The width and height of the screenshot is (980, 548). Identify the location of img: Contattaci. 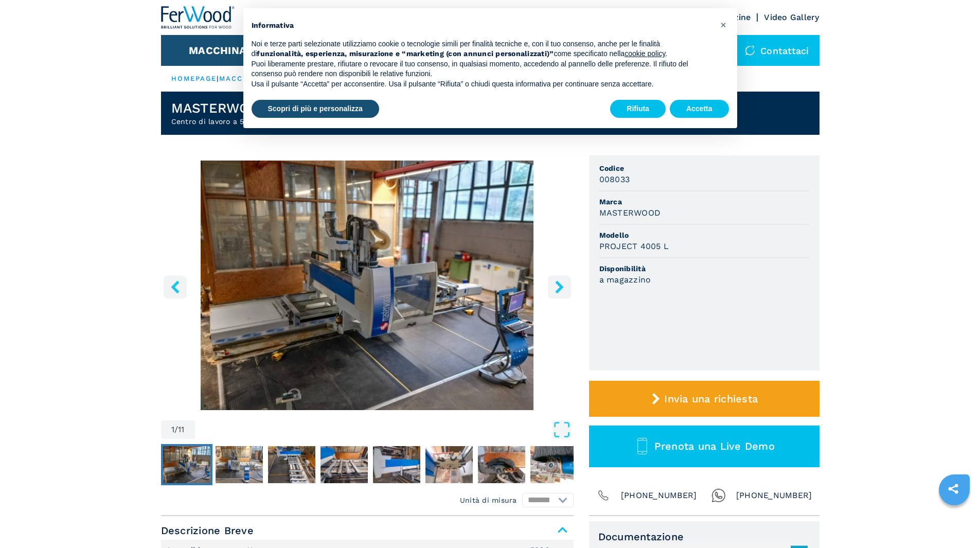
(750, 51).